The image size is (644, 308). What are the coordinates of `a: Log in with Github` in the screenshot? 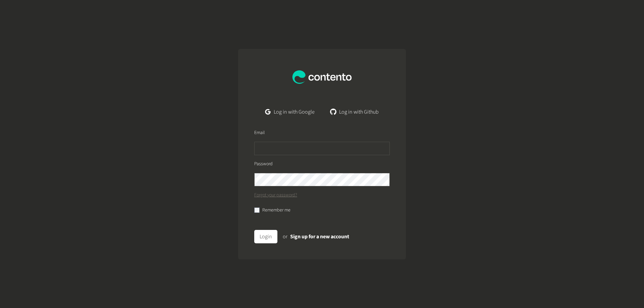 It's located at (355, 112).